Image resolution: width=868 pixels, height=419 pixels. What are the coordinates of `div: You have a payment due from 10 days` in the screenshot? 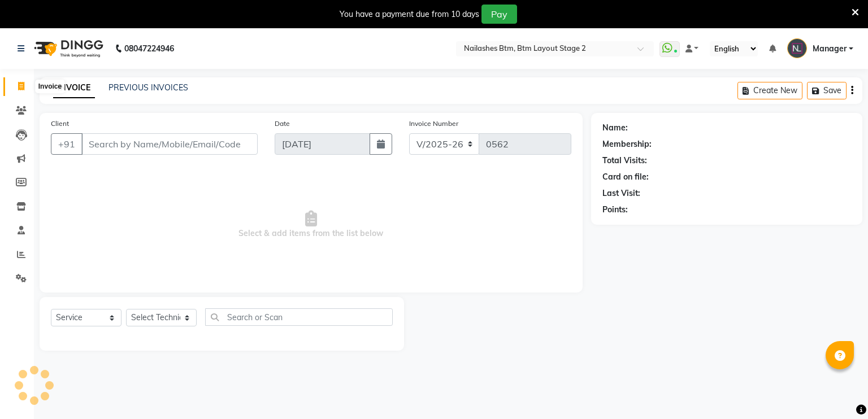 It's located at (409, 14).